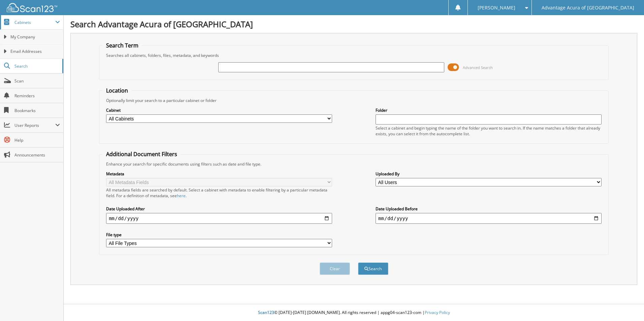  Describe the element at coordinates (35, 37) in the screenshot. I see `span: My Company` at that location.